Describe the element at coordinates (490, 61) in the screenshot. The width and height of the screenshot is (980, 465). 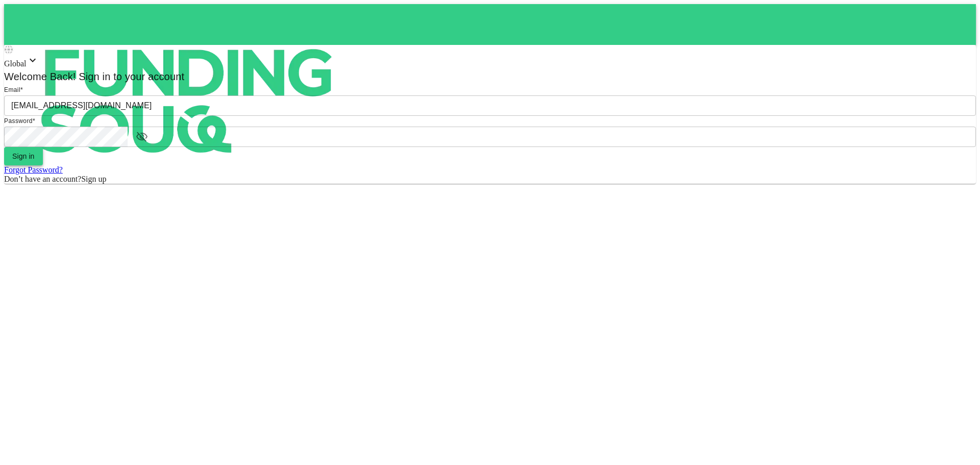
I see `div: Global` at that location.